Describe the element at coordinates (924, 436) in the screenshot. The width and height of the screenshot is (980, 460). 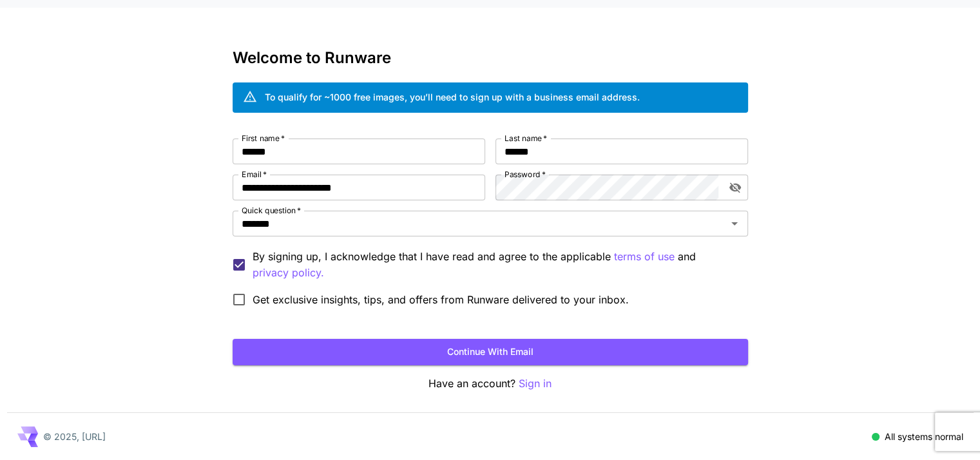
I see `p: All systems normal` at that location.